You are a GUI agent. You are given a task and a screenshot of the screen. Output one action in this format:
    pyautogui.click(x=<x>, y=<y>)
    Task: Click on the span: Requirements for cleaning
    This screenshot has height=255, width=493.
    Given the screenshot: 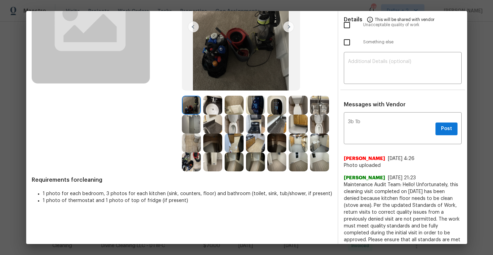 What is the action you would take?
    pyautogui.click(x=182, y=180)
    